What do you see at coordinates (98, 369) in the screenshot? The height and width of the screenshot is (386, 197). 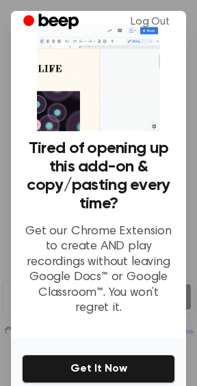 I see `button: Get It Now` at bounding box center [98, 369].